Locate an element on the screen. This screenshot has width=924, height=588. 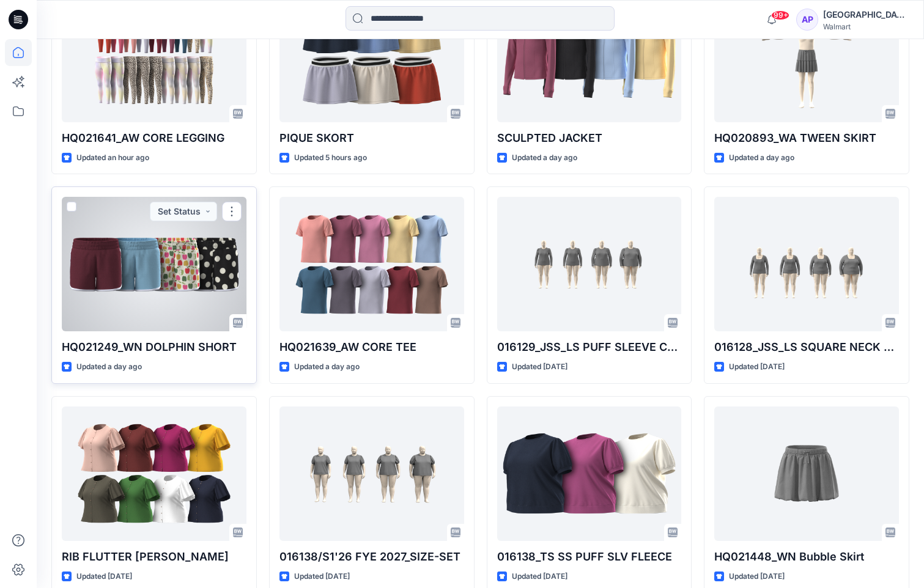
a: 016128_JSS_LS SQUARE NECK TOP is located at coordinates (806, 264).